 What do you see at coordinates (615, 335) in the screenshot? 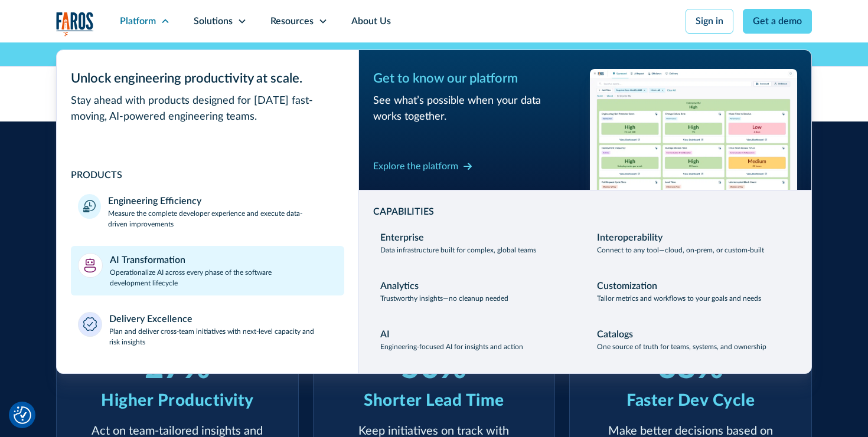
I see `div: Catalogs` at bounding box center [615, 335].